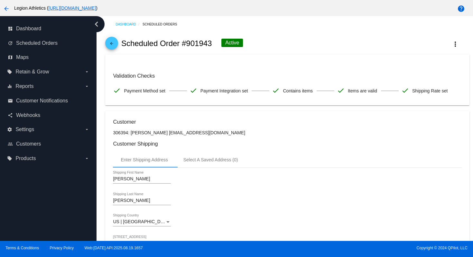 The width and height of the screenshot is (473, 257). What do you see at coordinates (142, 200) in the screenshot?
I see `input: Shipping Last Name` at bounding box center [142, 200].